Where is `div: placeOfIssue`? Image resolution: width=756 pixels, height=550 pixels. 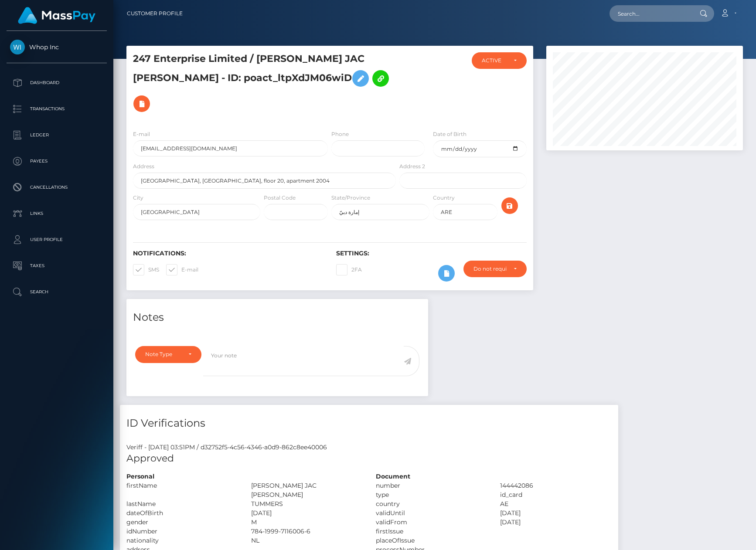
div: placeOfIssue is located at coordinates (432, 540).